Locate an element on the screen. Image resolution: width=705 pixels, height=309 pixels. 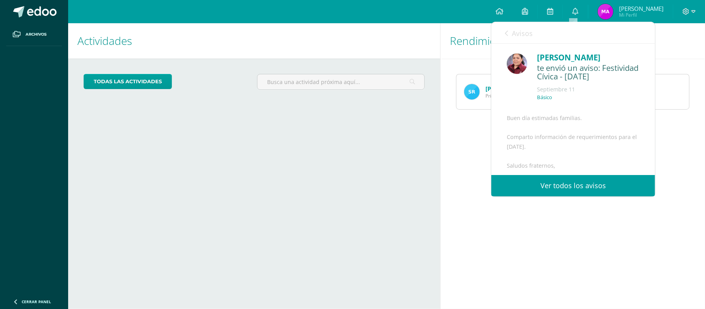
a: Ver todos los avisos is located at coordinates (573, 186).